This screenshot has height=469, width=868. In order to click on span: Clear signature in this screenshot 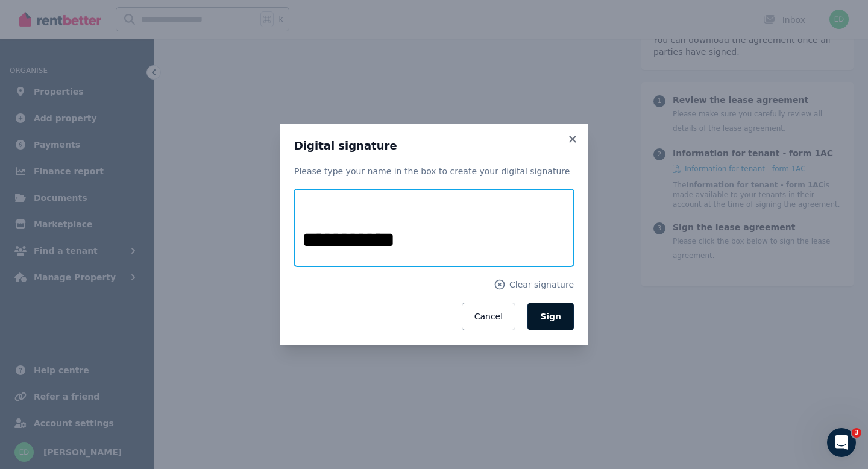, I will do `click(542, 284)`.